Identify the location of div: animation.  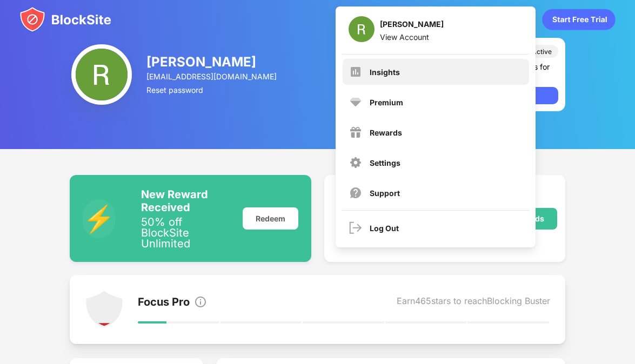
(578, 19).